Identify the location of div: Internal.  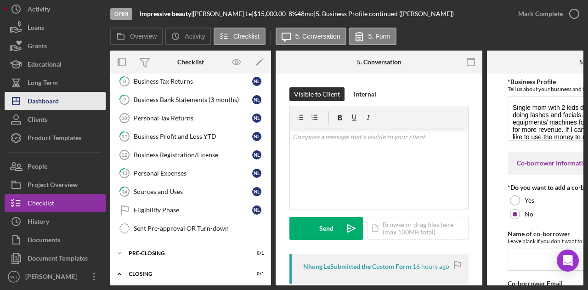
(365, 94).